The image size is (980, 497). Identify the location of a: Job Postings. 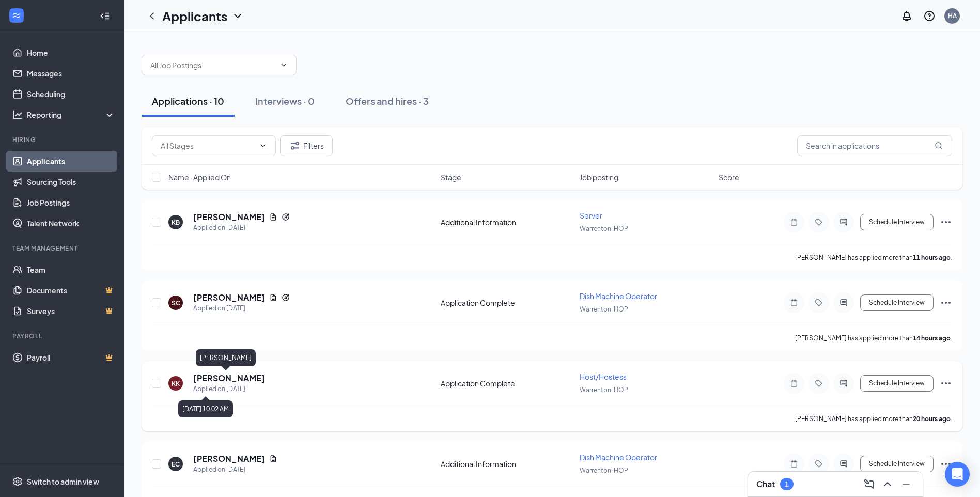
(71, 202).